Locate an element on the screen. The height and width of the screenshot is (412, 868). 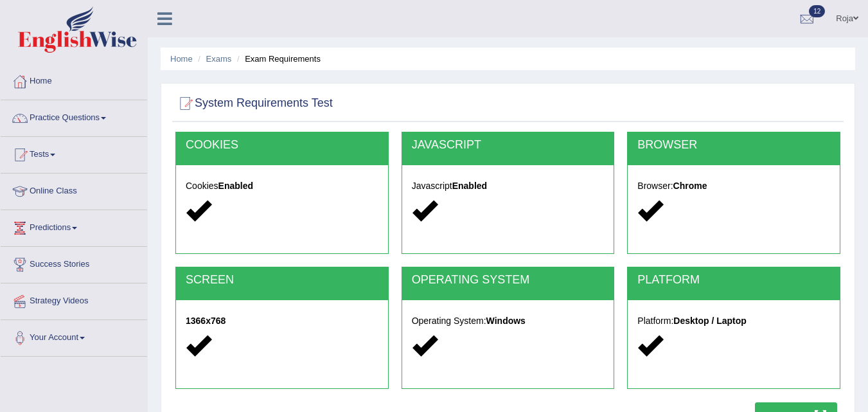
a: Success Stories is located at coordinates (74, 262).